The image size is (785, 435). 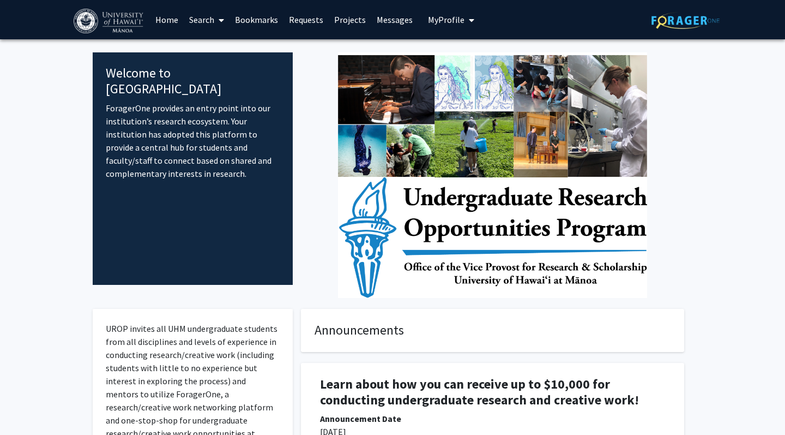 I want to click on h1: Learn about how you can receive up to $10,000 for conducting undergraduate research and creative ..., so click(x=493, y=392).